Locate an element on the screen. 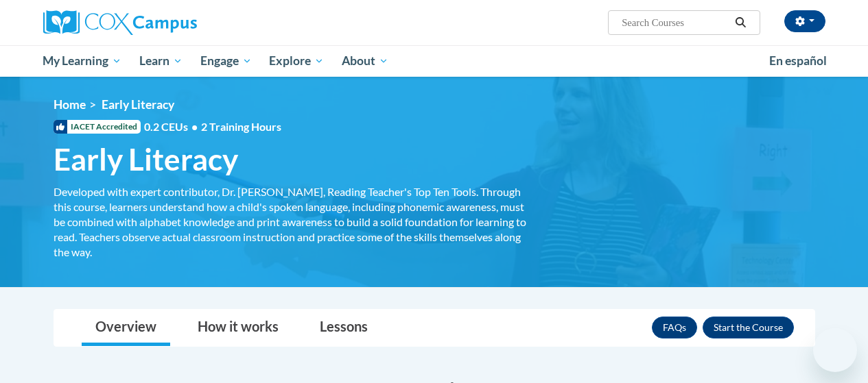  a: How it works is located at coordinates (238, 328).